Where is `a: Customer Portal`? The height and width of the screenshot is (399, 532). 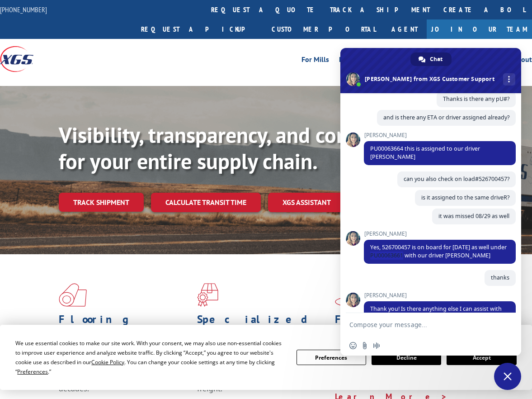 a: Customer Portal is located at coordinates (324, 29).